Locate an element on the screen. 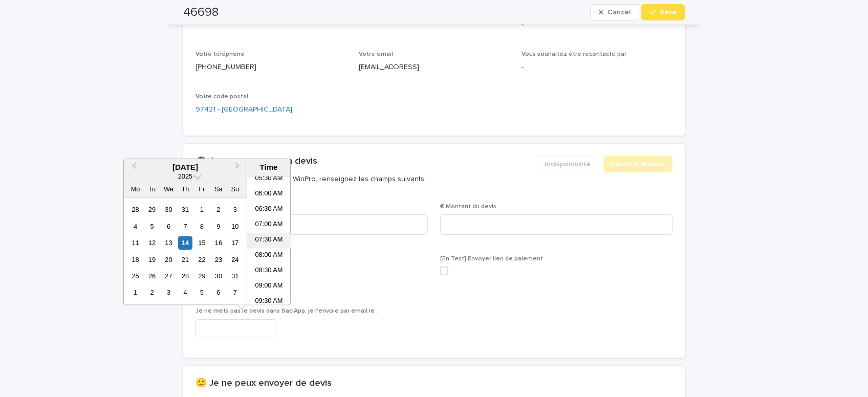  div: Th is located at coordinates (184, 189).